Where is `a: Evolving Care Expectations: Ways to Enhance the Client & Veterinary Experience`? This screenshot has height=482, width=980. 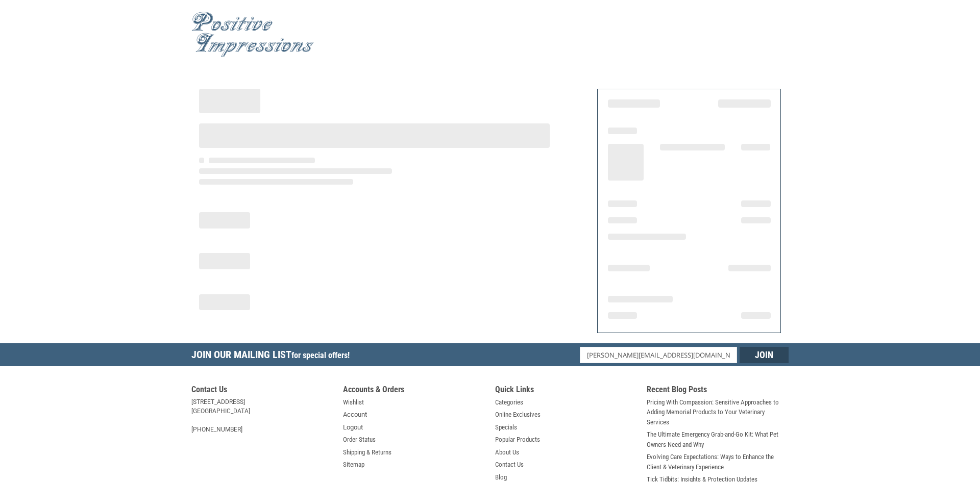
a: Evolving Care Expectations: Ways to Enhance the Client & Veterinary Experience is located at coordinates (717, 461).